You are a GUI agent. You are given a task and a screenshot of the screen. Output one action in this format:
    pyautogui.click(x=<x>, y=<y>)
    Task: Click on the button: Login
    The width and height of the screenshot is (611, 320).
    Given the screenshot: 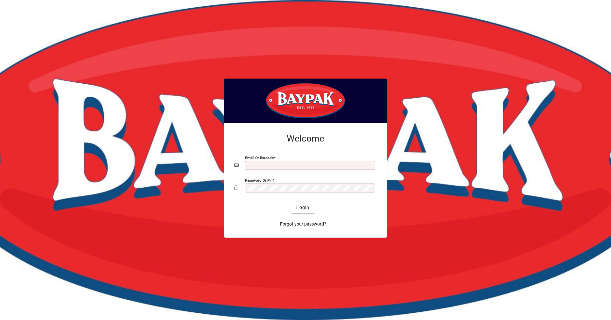 What is the action you would take?
    pyautogui.click(x=303, y=208)
    